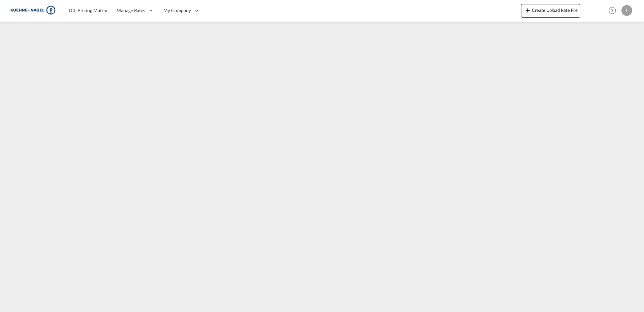 The height and width of the screenshot is (312, 644). I want to click on md-icon: icon-plus 400-fg, so click(528, 10).